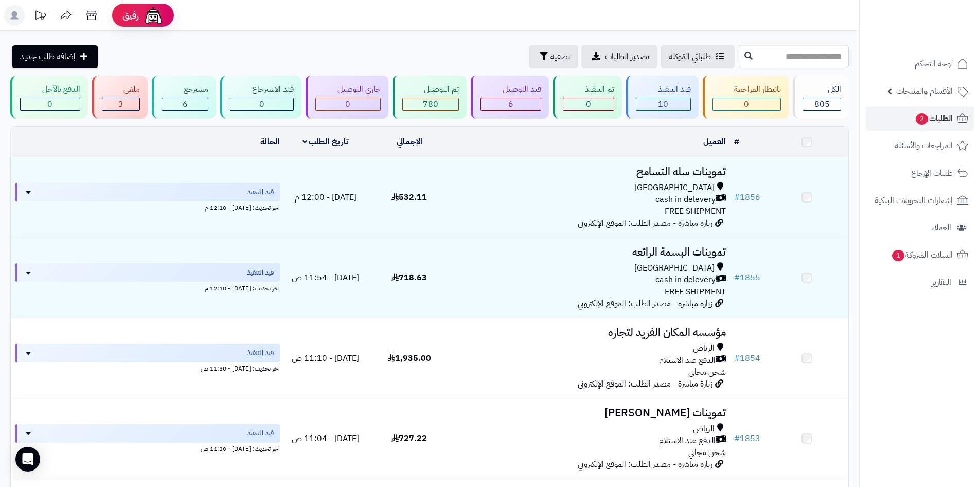 The image size is (980, 487). What do you see at coordinates (715, 141) in the screenshot?
I see `a: العميل` at bounding box center [715, 141].